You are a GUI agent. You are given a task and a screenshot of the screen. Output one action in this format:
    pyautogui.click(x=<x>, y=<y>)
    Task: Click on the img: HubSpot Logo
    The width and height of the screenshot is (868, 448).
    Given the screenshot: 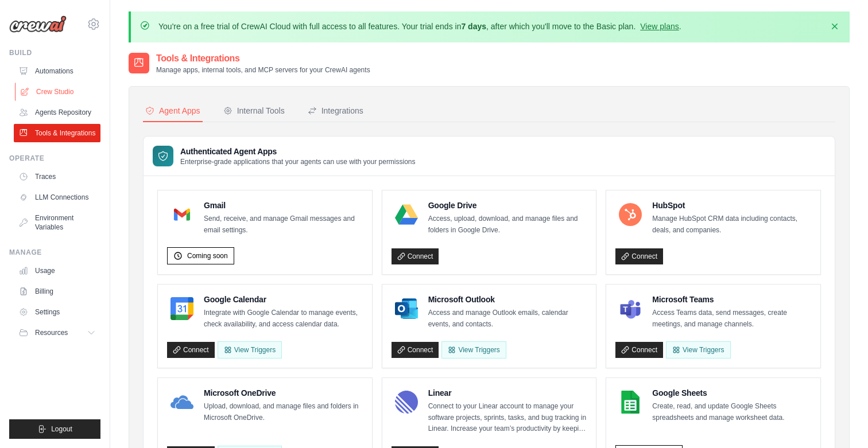 What is the action you would take?
    pyautogui.click(x=631, y=215)
    